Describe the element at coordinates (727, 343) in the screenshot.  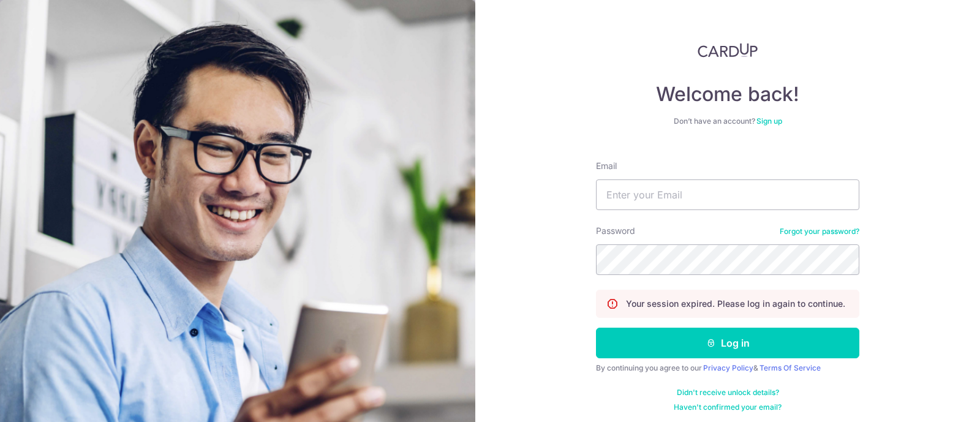
I see `button: Log in` at that location.